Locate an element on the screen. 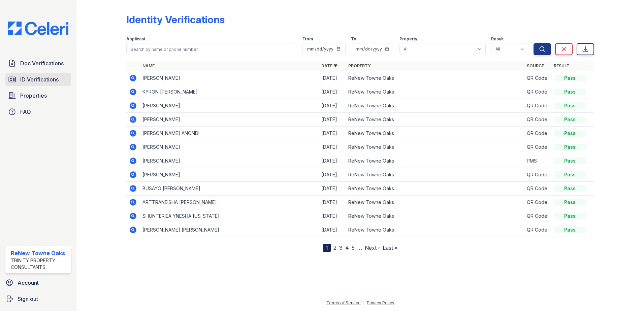 This screenshot has width=644, height=311. label: Property is located at coordinates (408, 39).